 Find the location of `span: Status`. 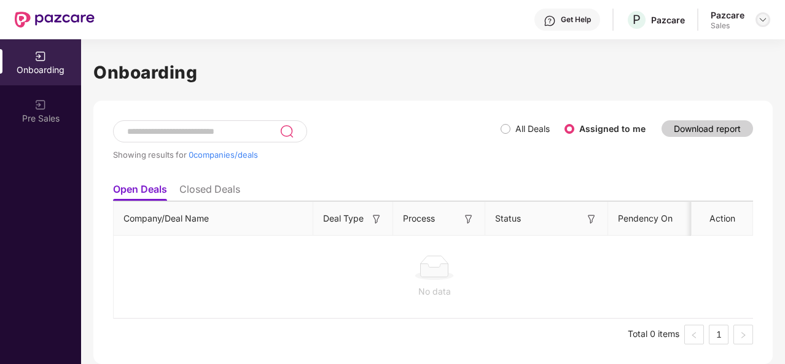

span: Status is located at coordinates (508, 219).